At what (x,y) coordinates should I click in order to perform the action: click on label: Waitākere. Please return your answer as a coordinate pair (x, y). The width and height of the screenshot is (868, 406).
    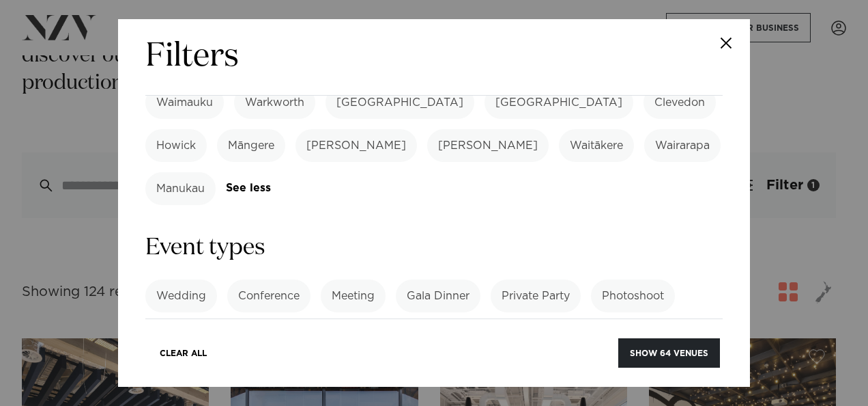
    Looking at the image, I should click on (597, 146).